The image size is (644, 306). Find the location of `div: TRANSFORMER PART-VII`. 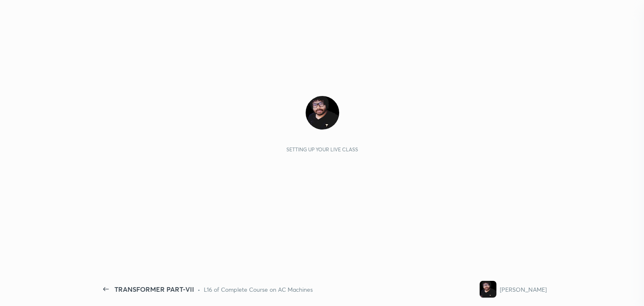

div: TRANSFORMER PART-VII is located at coordinates (155, 290).